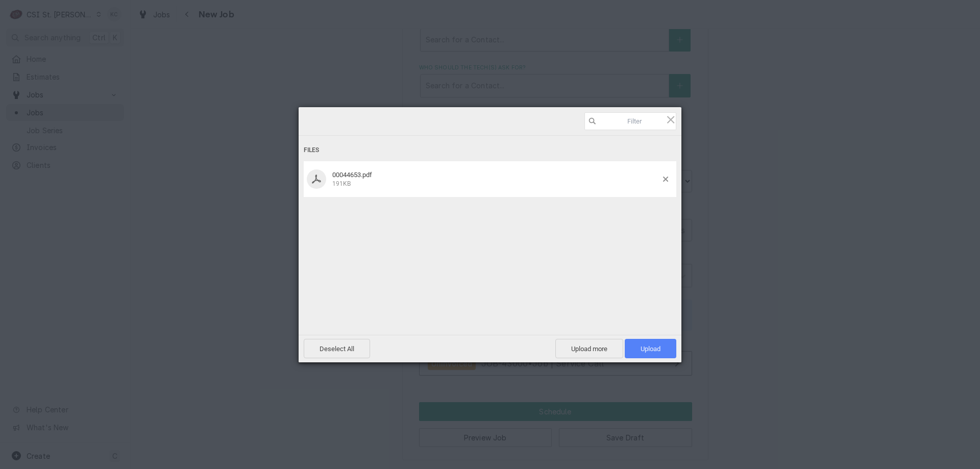 The width and height of the screenshot is (980, 469). Describe the element at coordinates (630, 121) in the screenshot. I see `input: Filter` at that location.